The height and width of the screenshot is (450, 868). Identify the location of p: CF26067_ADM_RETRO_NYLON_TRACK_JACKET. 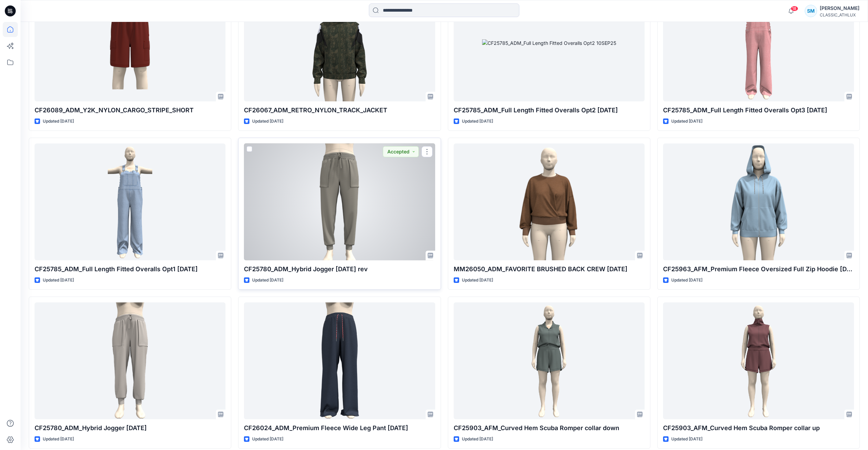
(339, 110).